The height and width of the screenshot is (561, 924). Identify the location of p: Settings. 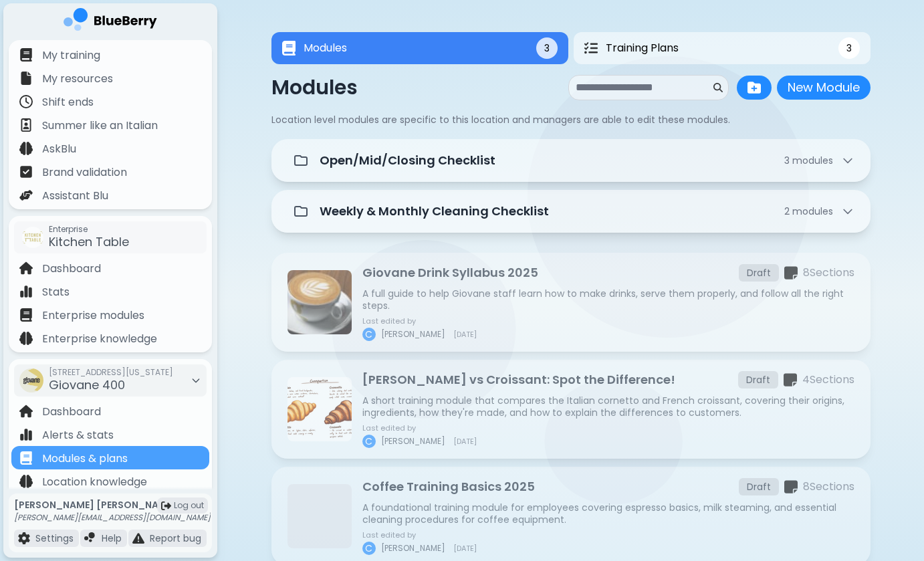
(54, 538).